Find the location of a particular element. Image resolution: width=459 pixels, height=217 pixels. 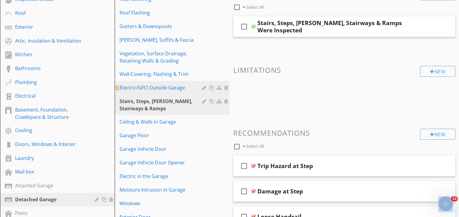

div: Attached Garage is located at coordinates (50, 185).